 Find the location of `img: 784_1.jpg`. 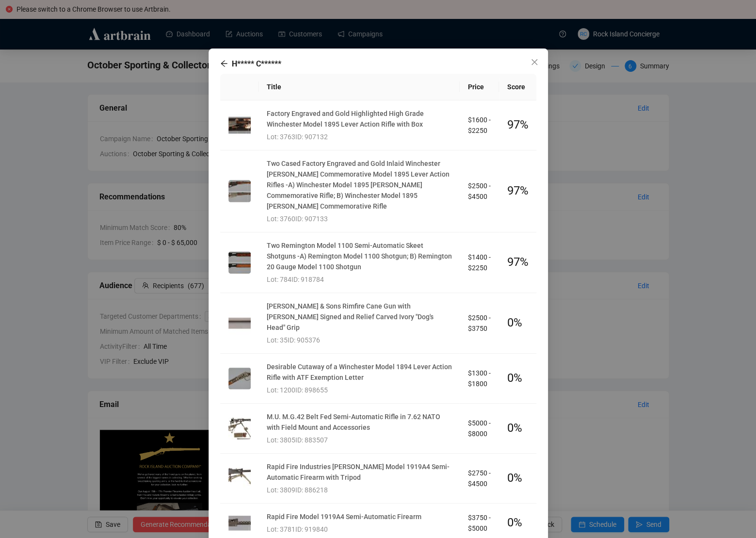

img: 784_1.jpg is located at coordinates (240, 263).